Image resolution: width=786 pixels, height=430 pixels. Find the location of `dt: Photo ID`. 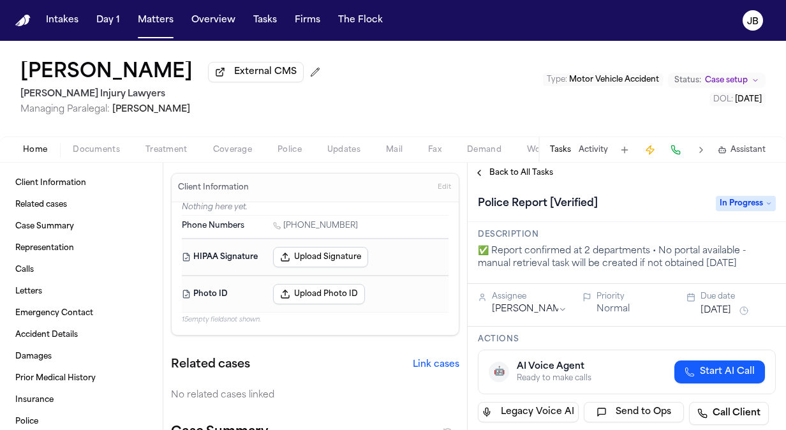

dt: Photo ID is located at coordinates (223, 294).